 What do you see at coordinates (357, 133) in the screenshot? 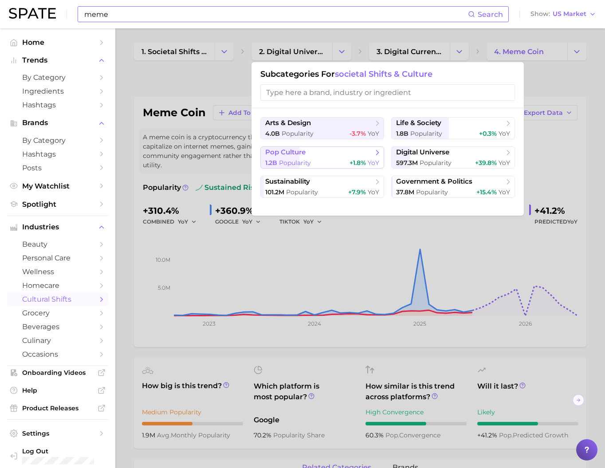
I see `span: -3.7%` at bounding box center [357, 133].